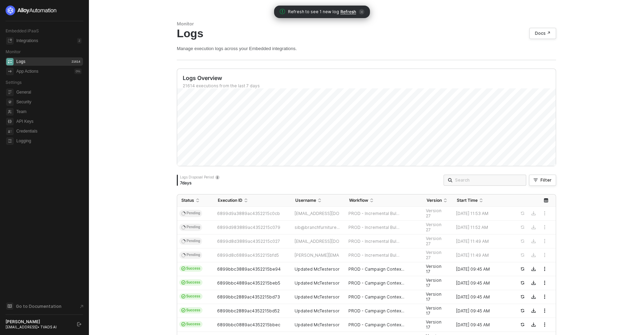 This screenshot has width=644, height=335. Describe the element at coordinates (359, 200) in the screenshot. I see `span: Workflow` at that location.